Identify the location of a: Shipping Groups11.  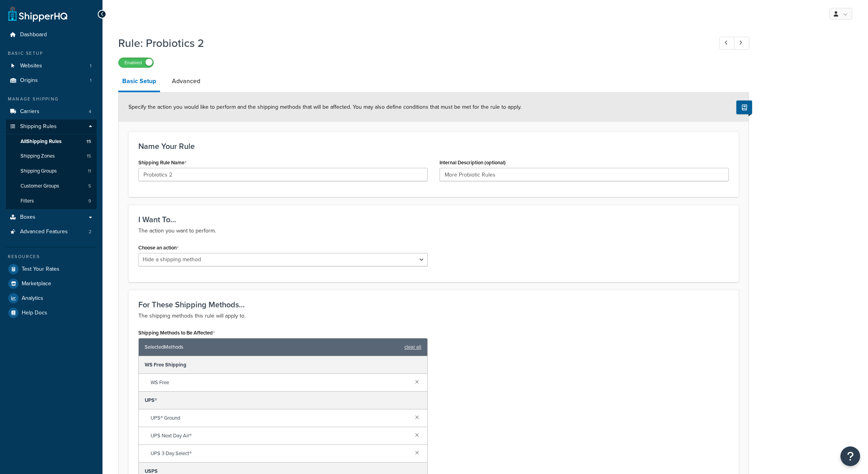
(51, 171).